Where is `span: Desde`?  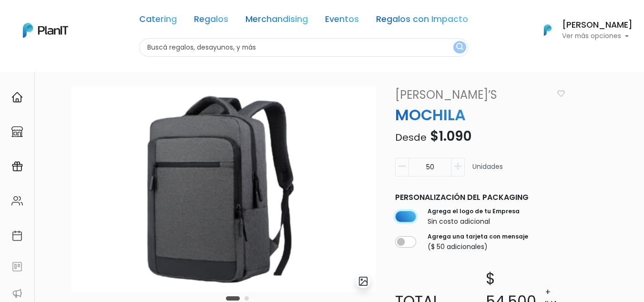
span: Desde is located at coordinates (411, 137).